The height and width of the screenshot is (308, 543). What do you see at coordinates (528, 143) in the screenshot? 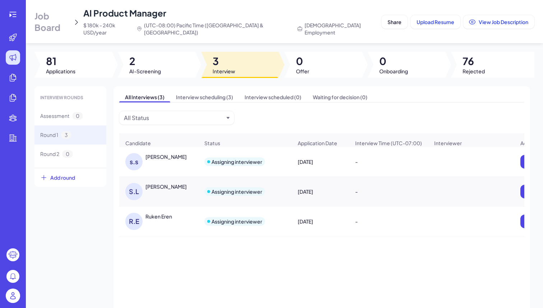
I see `span: Action` at bounding box center [528, 143].